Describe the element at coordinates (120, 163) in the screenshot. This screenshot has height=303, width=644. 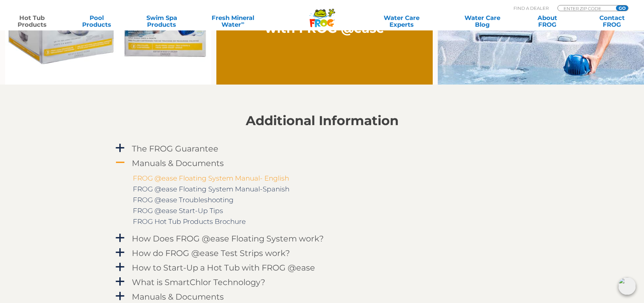
I see `span: A` at that location.